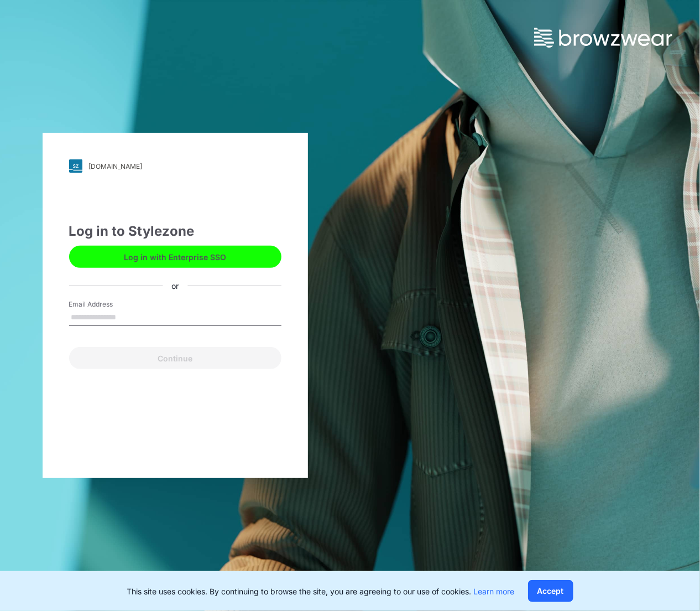 This screenshot has height=611, width=700. I want to click on img: browzwear-logo.73288ffb.svg, so click(604, 38).